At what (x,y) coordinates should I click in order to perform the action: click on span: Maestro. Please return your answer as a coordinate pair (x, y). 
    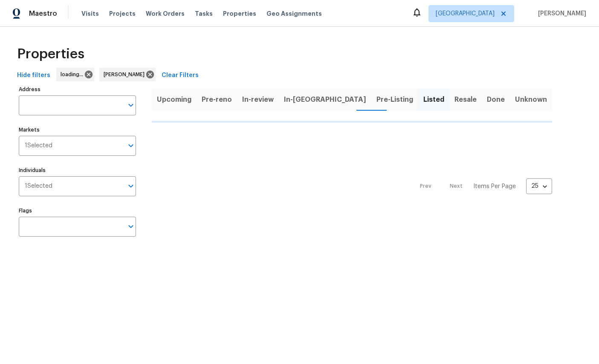
    Looking at the image, I should click on (43, 14).